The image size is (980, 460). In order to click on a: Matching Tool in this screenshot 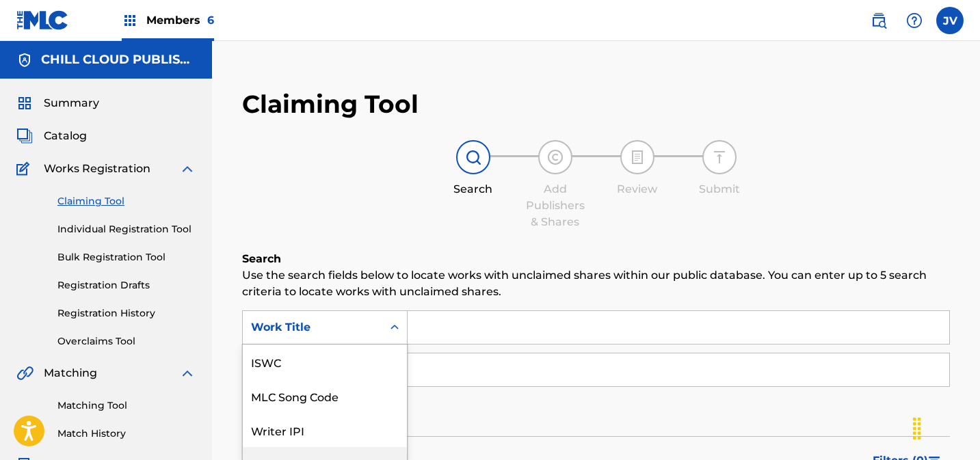, I will do `click(127, 406)`.